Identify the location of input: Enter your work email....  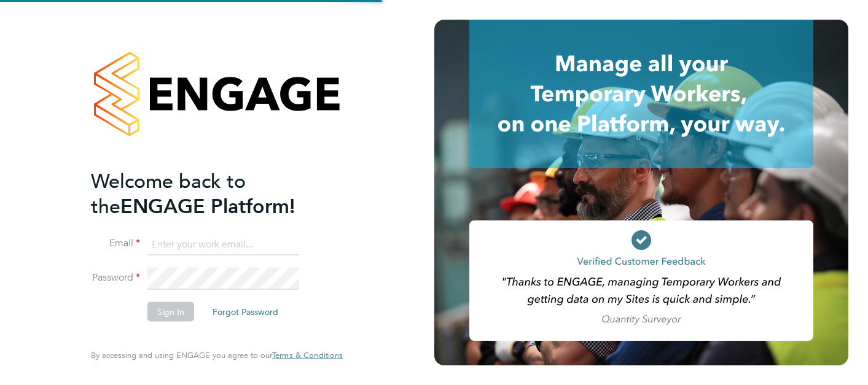
(223, 244).